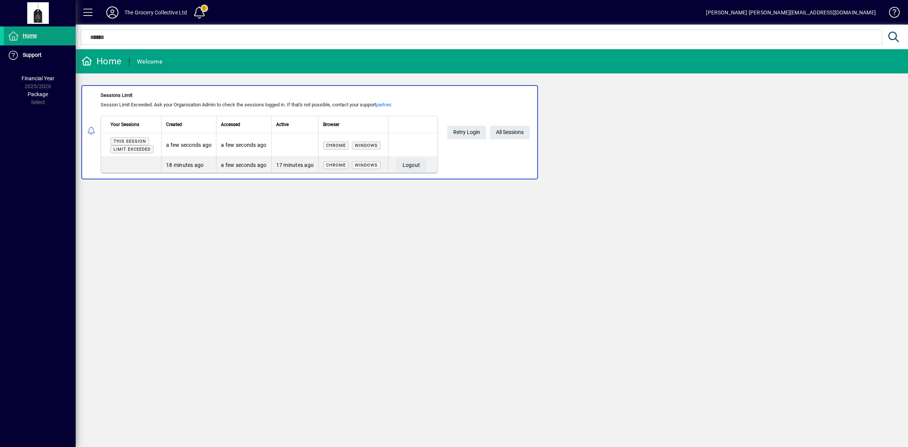 The height and width of the screenshot is (447, 908). Describe the element at coordinates (383, 104) in the screenshot. I see `a: partner` at that location.